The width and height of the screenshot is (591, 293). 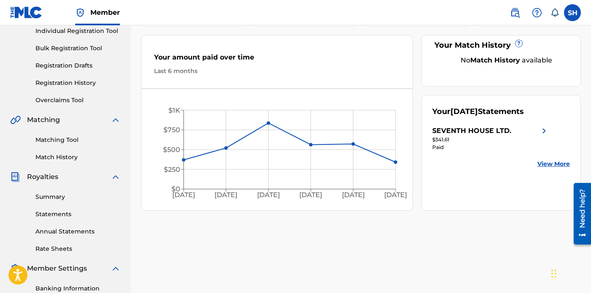 I want to click on div: Notifications, so click(x=554, y=13).